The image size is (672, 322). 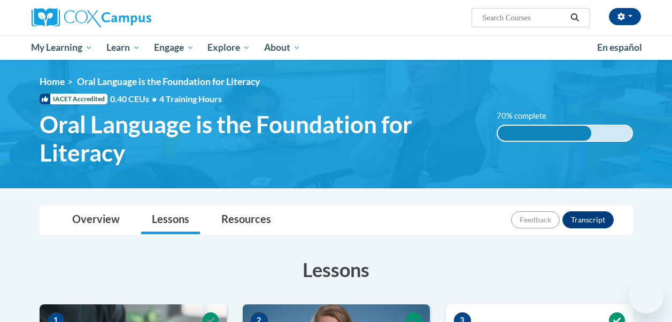 I want to click on div: 70% complete, so click(x=545, y=133).